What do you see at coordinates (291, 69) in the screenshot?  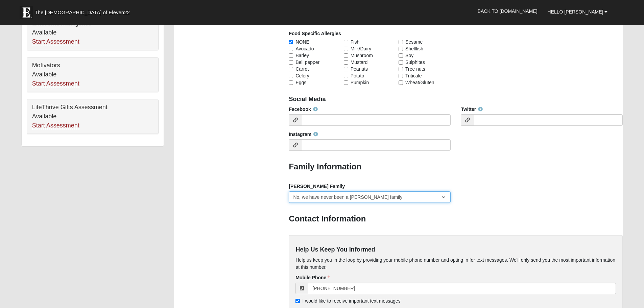 I see `input: Carrot` at bounding box center [291, 69].